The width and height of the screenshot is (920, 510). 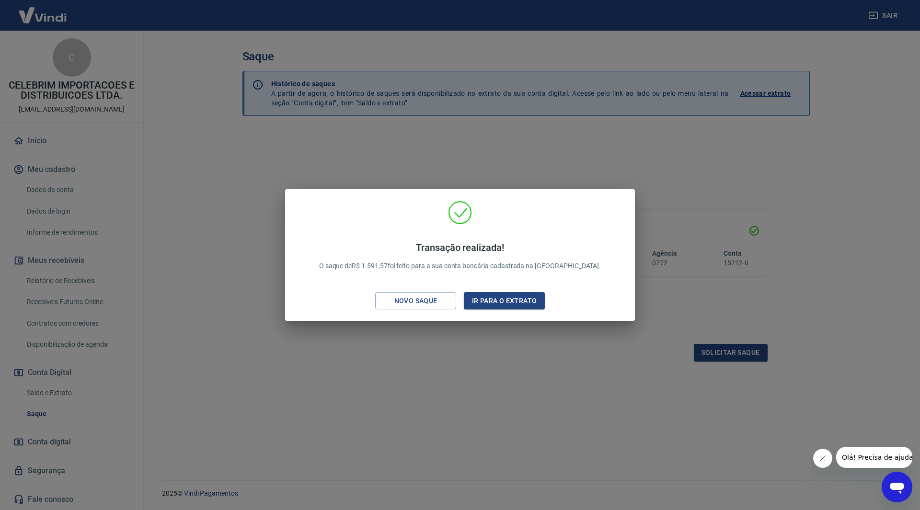 I want to click on h4: Transação realizada!, so click(x=460, y=248).